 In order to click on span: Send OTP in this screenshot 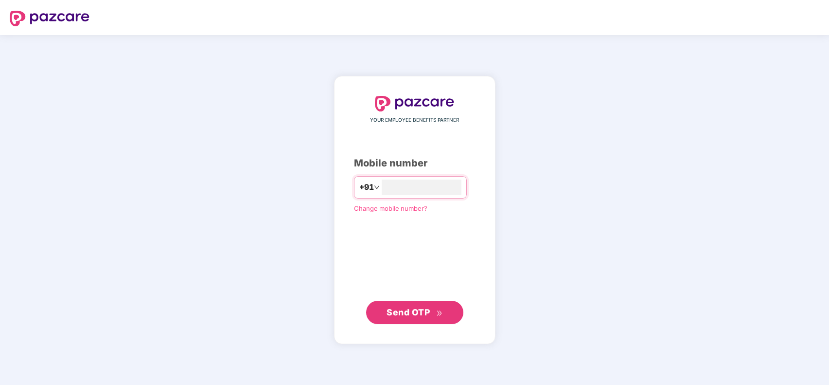, I will do `click(408, 312)`.